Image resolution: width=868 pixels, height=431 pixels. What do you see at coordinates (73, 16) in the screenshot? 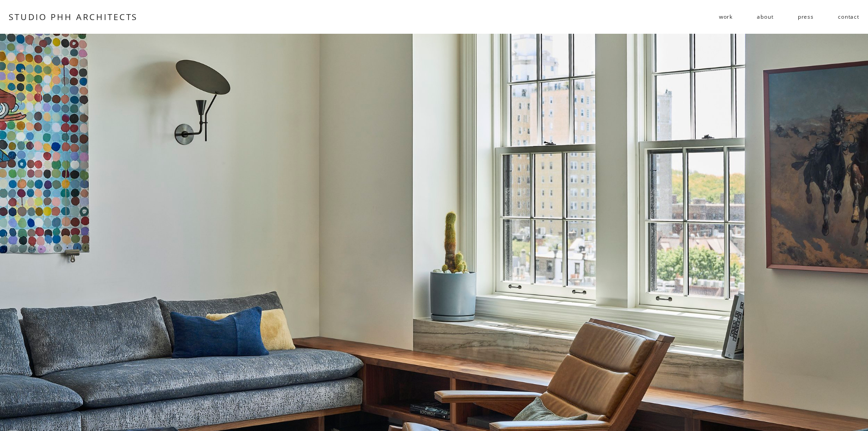
I see `a: STUDIO PHH ARCHITECTS` at bounding box center [73, 16].